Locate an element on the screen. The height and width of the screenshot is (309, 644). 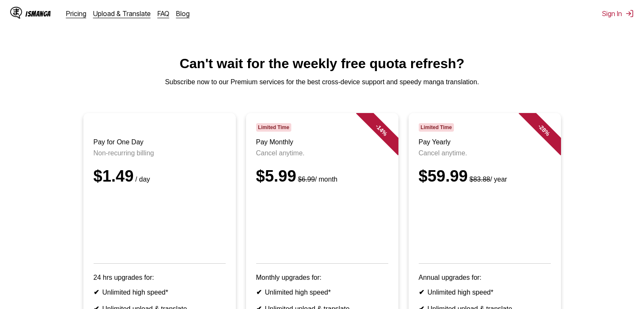
s: $6.99 is located at coordinates (306, 179).